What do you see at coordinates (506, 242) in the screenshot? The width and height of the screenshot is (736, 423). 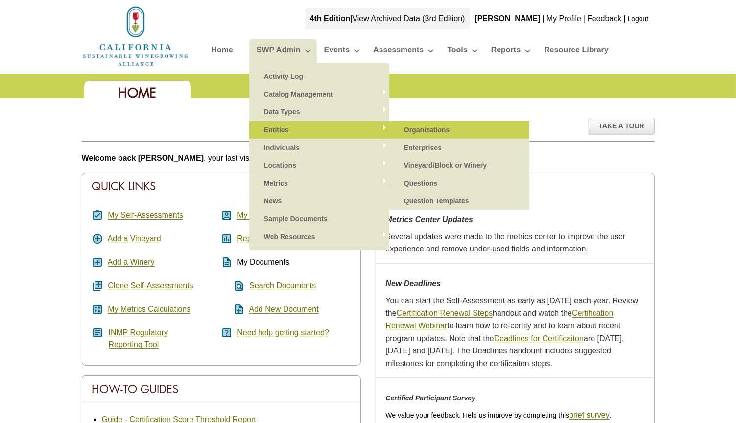 I see `span: Several updates were made to the metrics center to improve the user experience and remove under-u...` at bounding box center [506, 242].